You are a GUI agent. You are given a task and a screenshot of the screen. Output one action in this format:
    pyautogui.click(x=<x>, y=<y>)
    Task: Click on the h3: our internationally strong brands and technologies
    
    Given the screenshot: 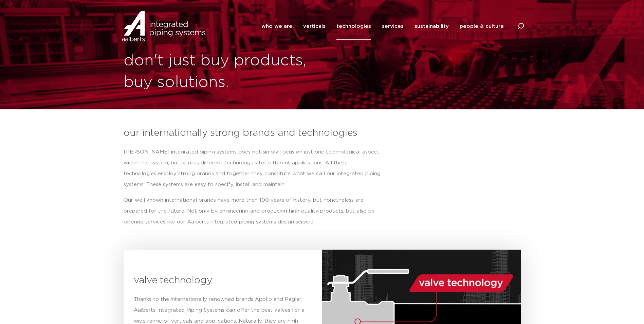 What is the action you would take?
    pyautogui.click(x=322, y=133)
    